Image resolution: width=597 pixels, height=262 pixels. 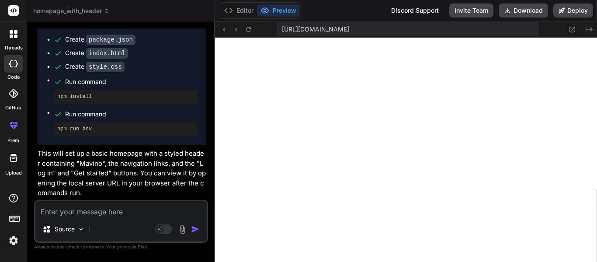 What do you see at coordinates (573, 10) in the screenshot?
I see `button: Deploy` at bounding box center [573, 10].